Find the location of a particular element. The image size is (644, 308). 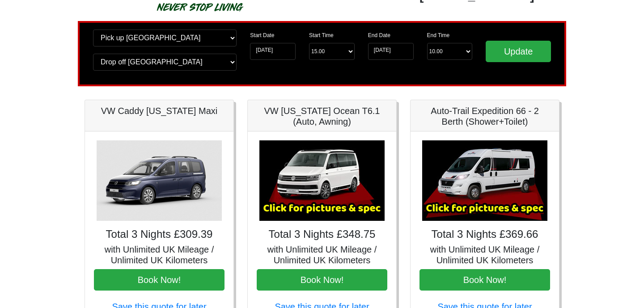

img: VW Caddy California Maxi is located at coordinates (159, 180).